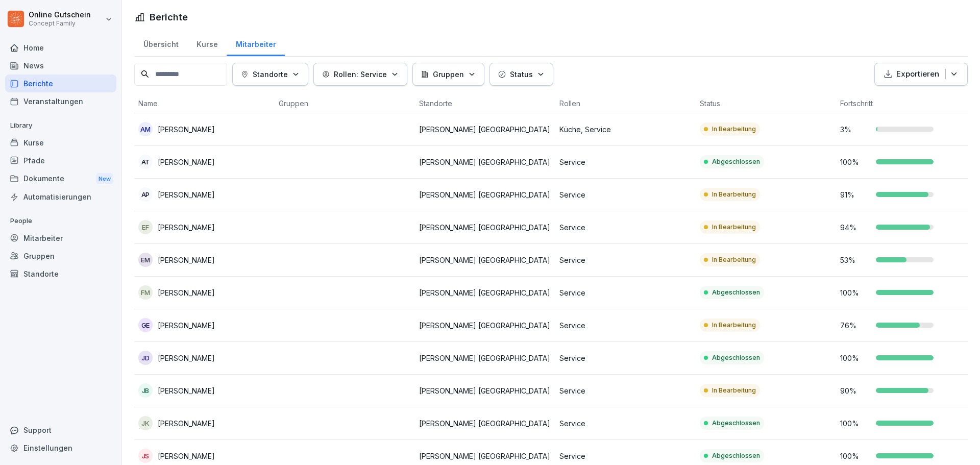 The width and height of the screenshot is (980, 465). What do you see at coordinates (485, 103) in the screenshot?
I see `th: Standorte` at bounding box center [485, 103].